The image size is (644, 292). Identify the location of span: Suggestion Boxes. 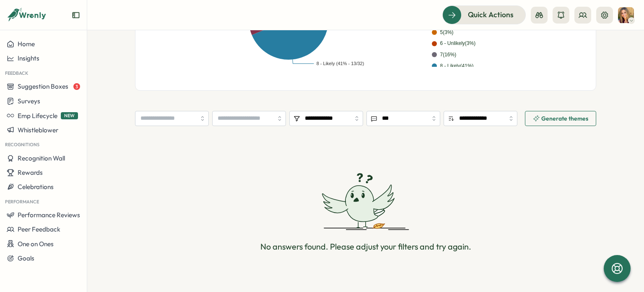
(43, 86).